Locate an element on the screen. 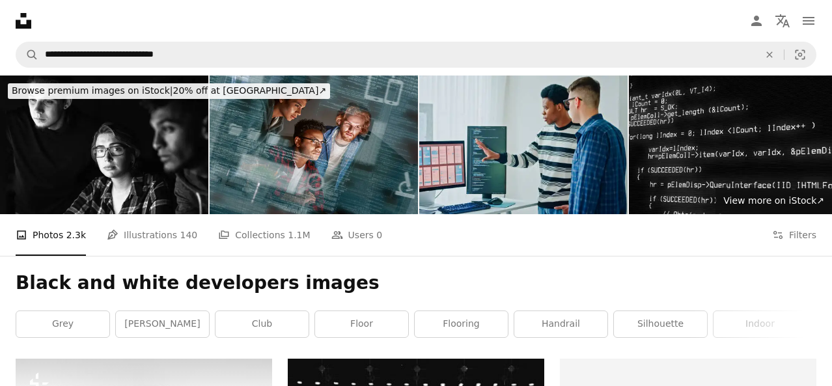 The image size is (832, 386). a: View more on iStock↗ is located at coordinates (773, 201).